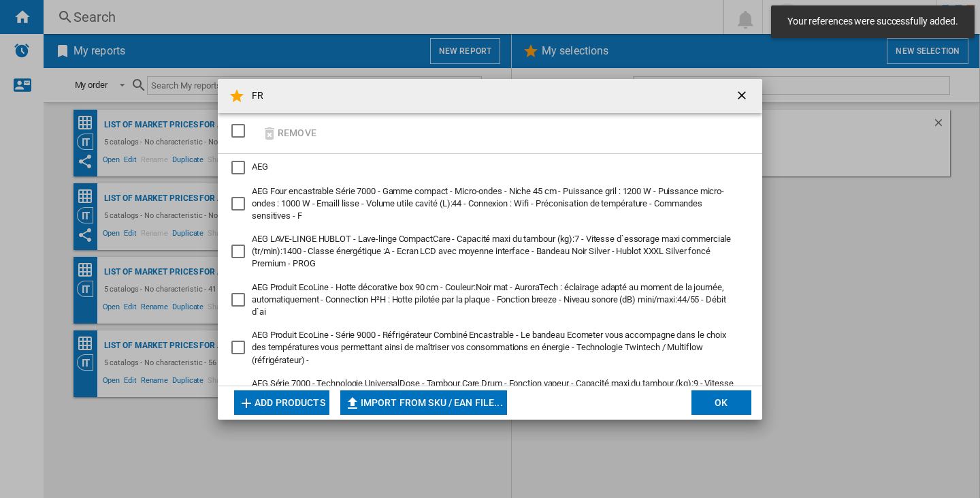 The image size is (980, 498). Describe the element at coordinates (488, 203) in the screenshot. I see `span: AEG Four encastrable Série 7000 - Gamme compact - Micro-ondes - Niche 45 cm - Puissance gril : 12...` at that location.